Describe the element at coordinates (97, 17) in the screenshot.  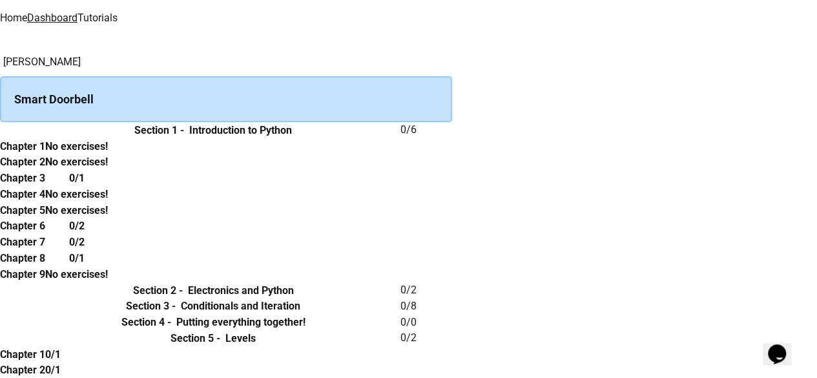
I see `a: Tutorials` at that location.